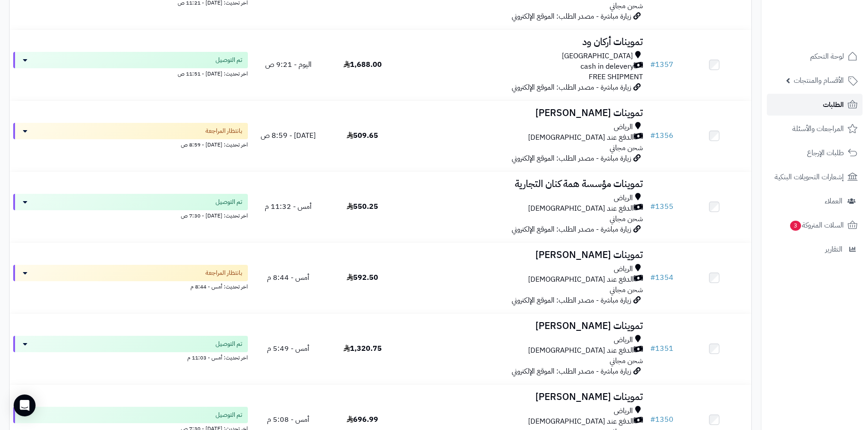  Describe the element at coordinates (825, 153) in the screenshot. I see `span: طلبات الإرجاع` at that location.